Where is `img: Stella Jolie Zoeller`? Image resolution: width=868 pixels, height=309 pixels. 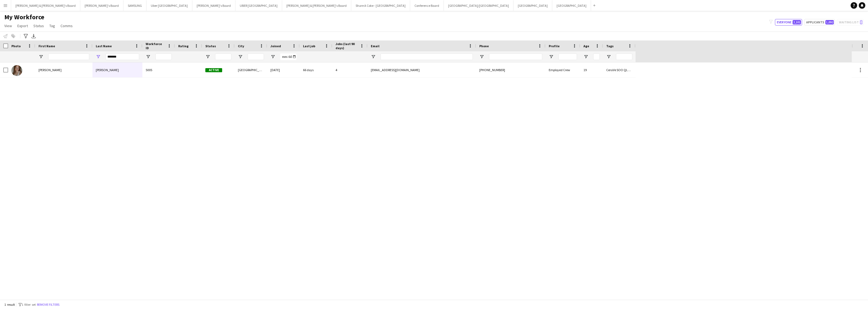
img: Stella Jolie Zoeller is located at coordinates (17, 71).